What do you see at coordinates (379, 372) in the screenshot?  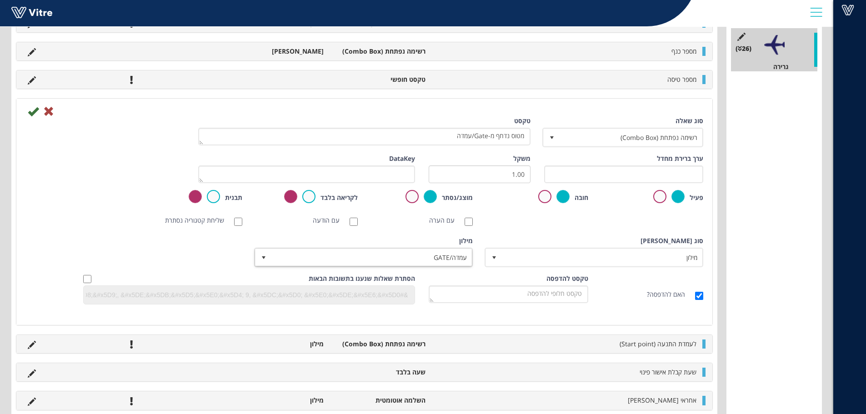 I see `li: שעה בלבד` at bounding box center [379, 372].